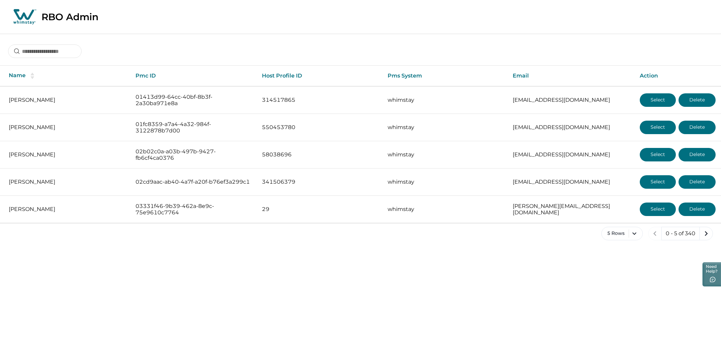 The width and height of the screenshot is (721, 337). What do you see at coordinates (193, 209) in the screenshot?
I see `p: 03331f46-9b39-462a-8e9c-75e9610c7764` at bounding box center [193, 209].